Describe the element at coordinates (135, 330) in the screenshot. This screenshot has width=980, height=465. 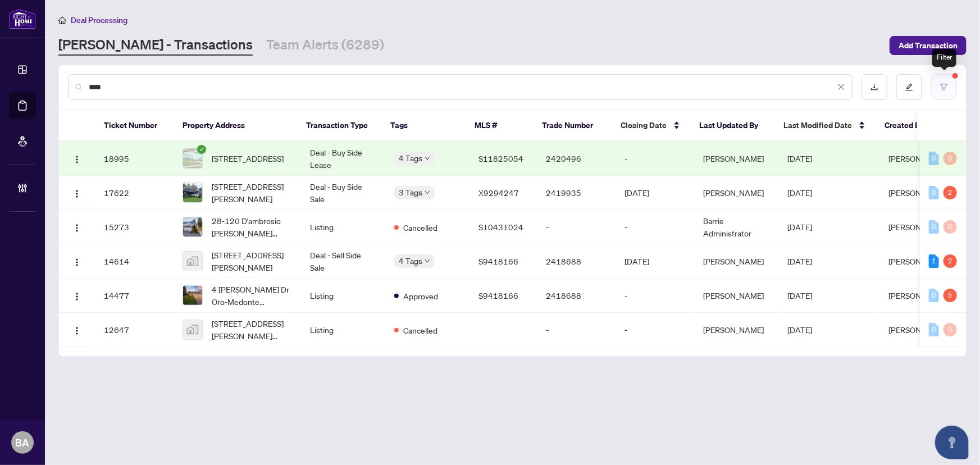
I see `td: 12647` at that location.